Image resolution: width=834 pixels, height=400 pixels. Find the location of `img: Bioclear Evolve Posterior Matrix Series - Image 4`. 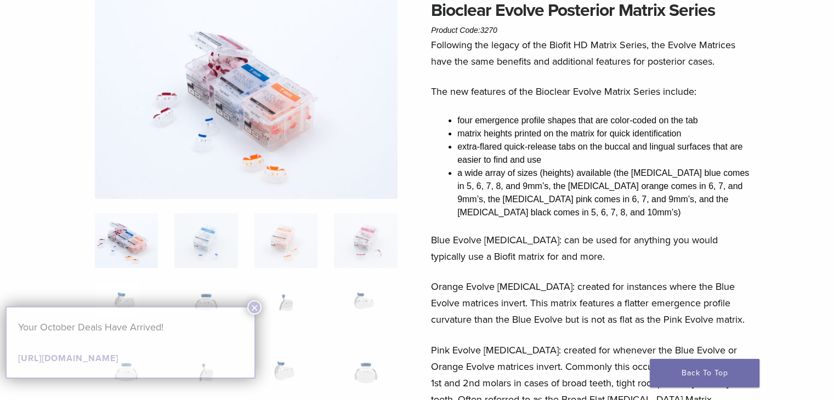

img: Bioclear Evolve Posterior Matrix Series - Image 4 is located at coordinates (365, 241).